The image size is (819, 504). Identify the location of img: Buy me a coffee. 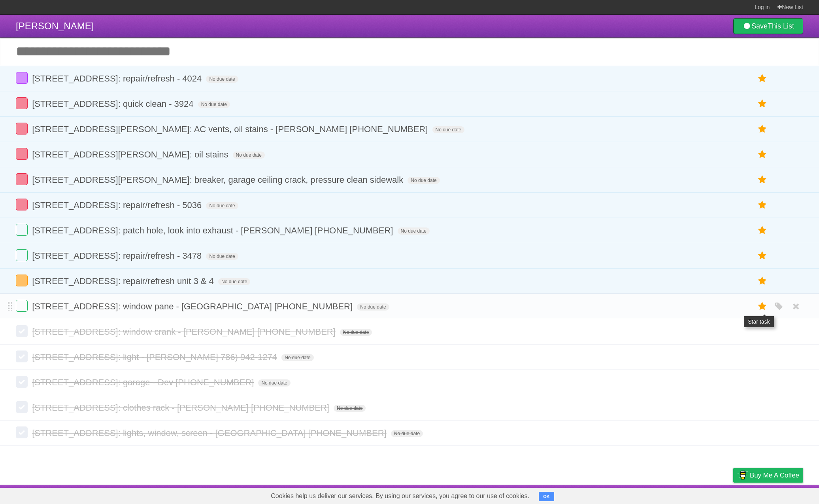
(743, 475).